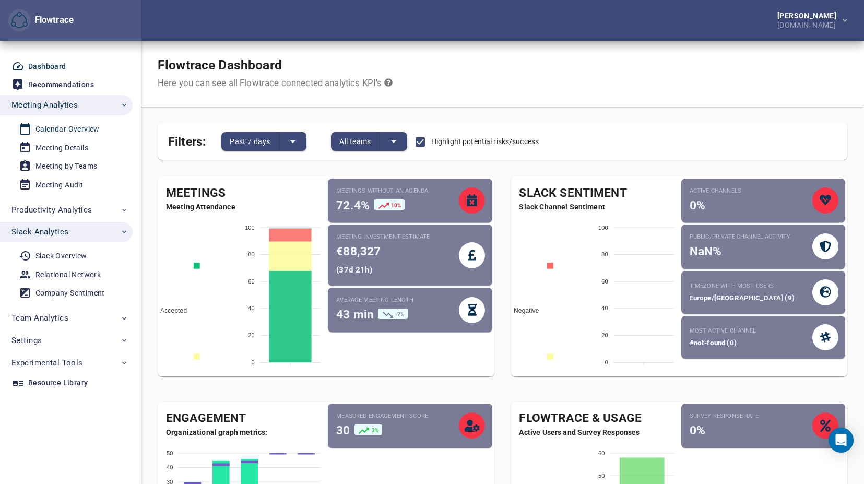 The height and width of the screenshot is (484, 864). I want to click on span: Active Users and Survey Responses, so click(595, 432).